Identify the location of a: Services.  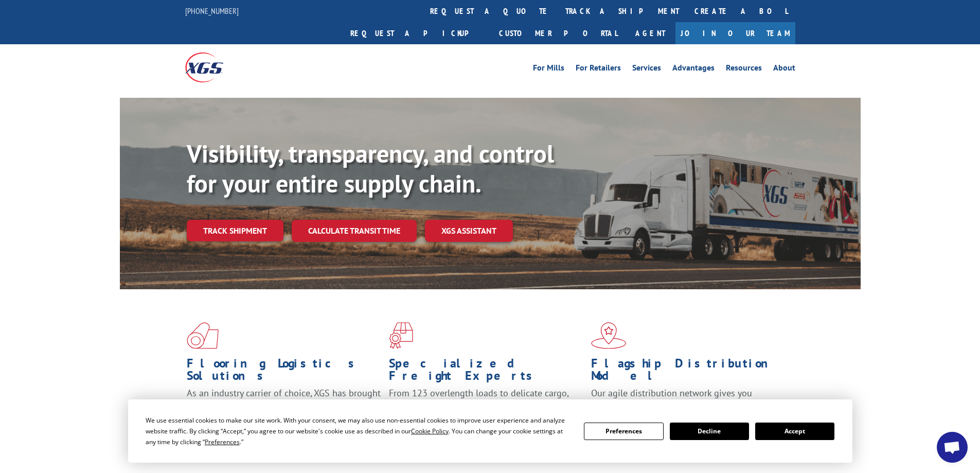
(646, 70).